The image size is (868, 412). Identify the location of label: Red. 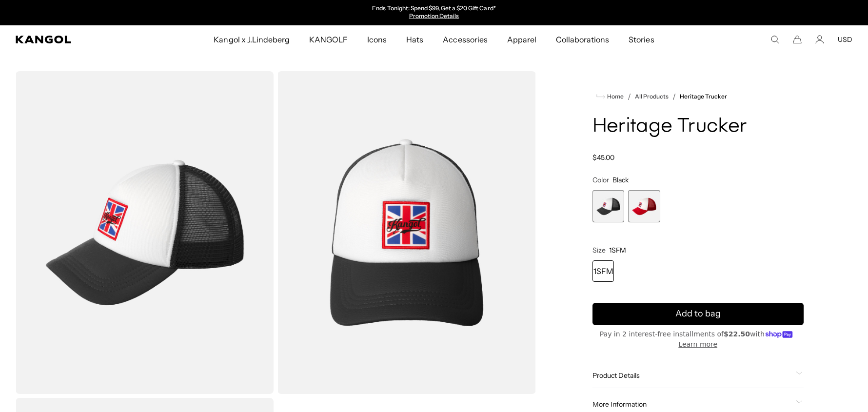
(644, 206).